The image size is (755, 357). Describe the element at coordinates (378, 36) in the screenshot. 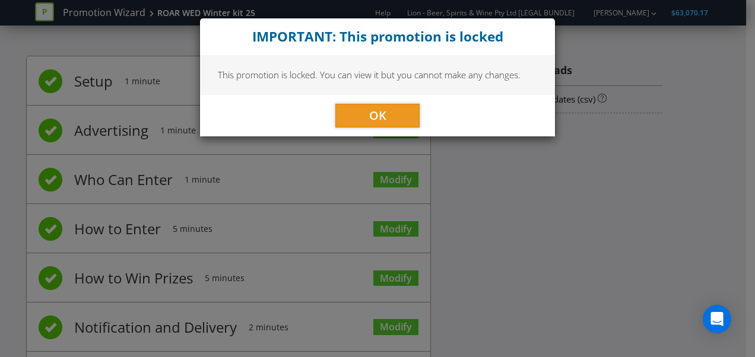

I see `strong: IMPORTANT: This promotion is locked` at that location.